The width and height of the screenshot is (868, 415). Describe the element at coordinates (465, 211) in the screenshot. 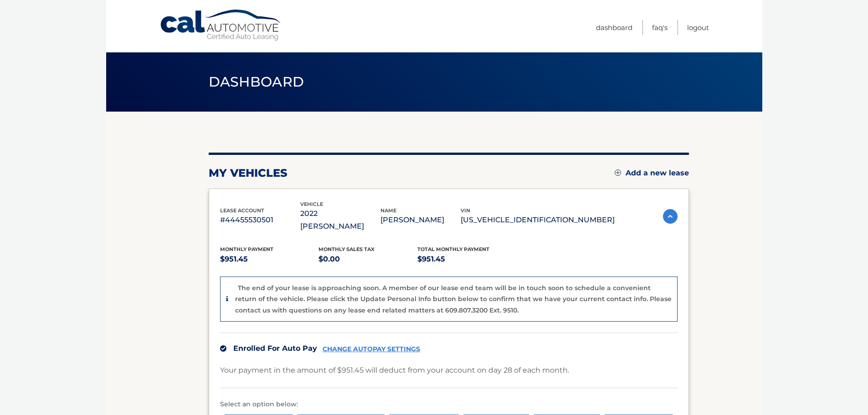

I see `span: vin` at that location.